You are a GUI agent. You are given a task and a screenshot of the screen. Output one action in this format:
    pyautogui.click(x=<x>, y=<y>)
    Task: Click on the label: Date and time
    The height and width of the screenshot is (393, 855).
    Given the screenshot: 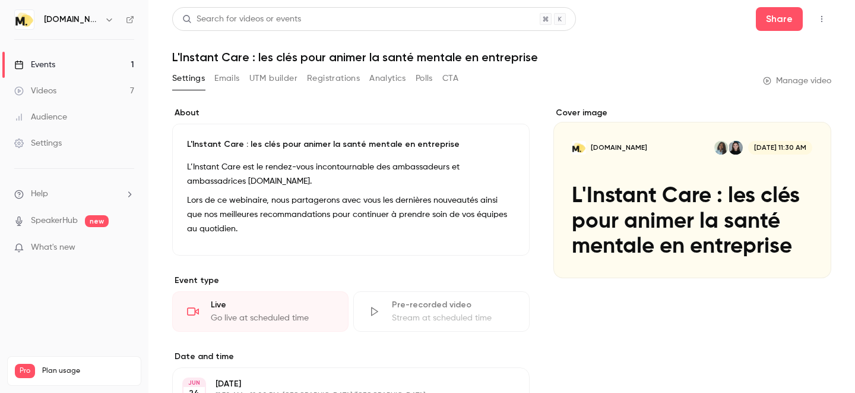 What is the action you would take?
    pyautogui.click(x=351, y=356)
    